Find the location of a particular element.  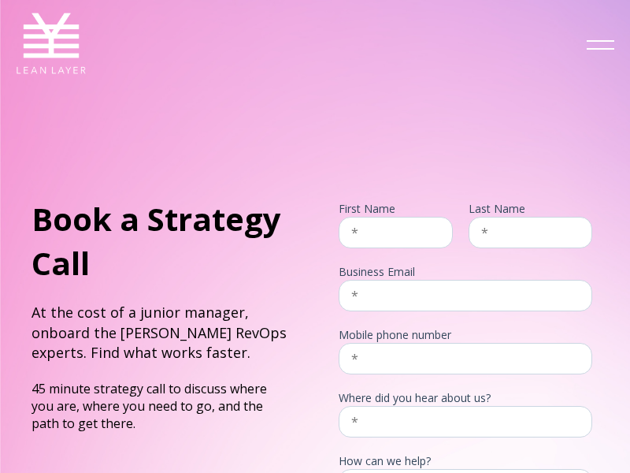

legend: Where did you hear about us? is located at coordinates (469, 398).